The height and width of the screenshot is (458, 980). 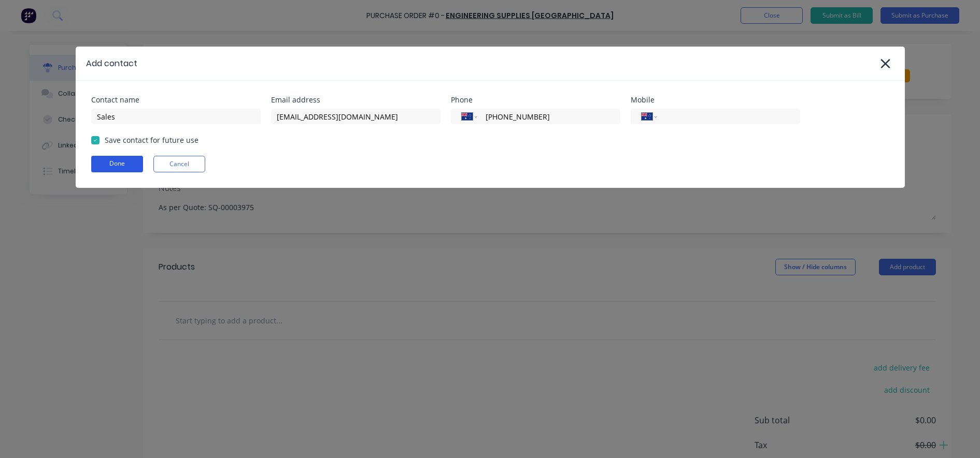 I want to click on div: Save contact for future use, so click(x=151, y=140).